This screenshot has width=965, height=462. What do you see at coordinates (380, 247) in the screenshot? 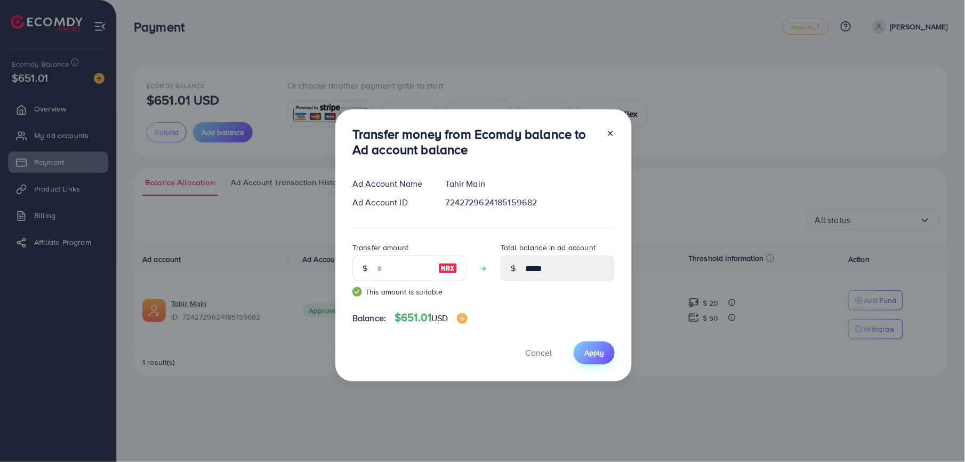
I see `label: Transfer amount` at bounding box center [380, 247].